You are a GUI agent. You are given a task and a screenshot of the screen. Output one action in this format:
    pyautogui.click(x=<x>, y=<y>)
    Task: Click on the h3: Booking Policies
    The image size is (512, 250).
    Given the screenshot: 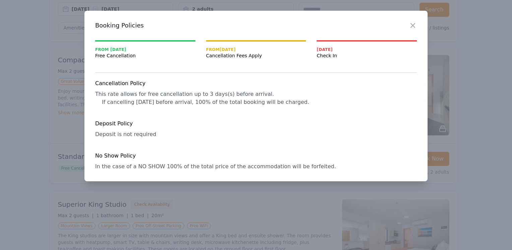 What is the action you would take?
    pyautogui.click(x=256, y=25)
    